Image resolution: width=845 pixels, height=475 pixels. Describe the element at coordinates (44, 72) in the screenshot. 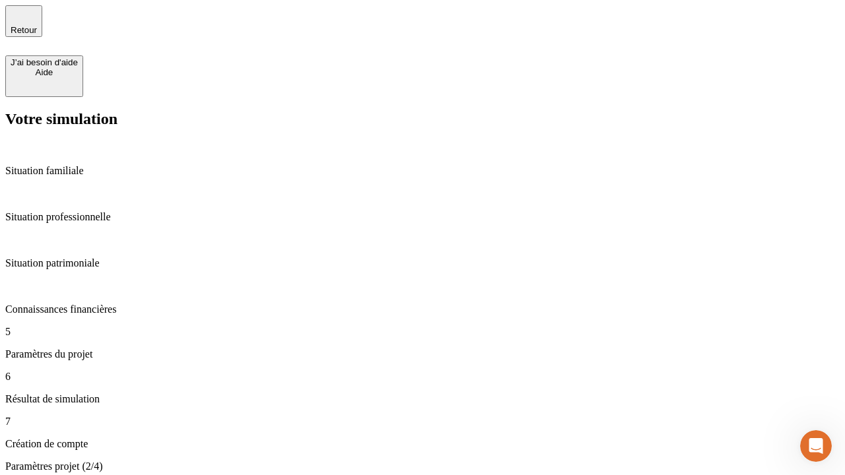

I see `div: Aide` at that location.